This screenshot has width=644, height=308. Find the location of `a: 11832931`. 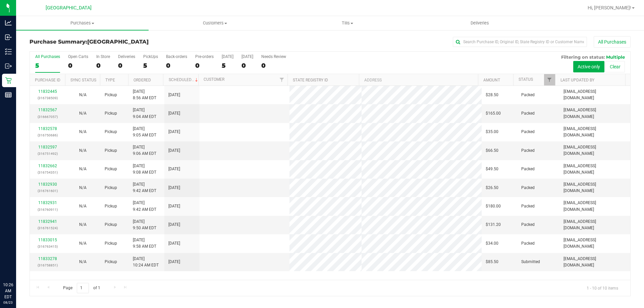

a: 11832931 is located at coordinates (48, 202).